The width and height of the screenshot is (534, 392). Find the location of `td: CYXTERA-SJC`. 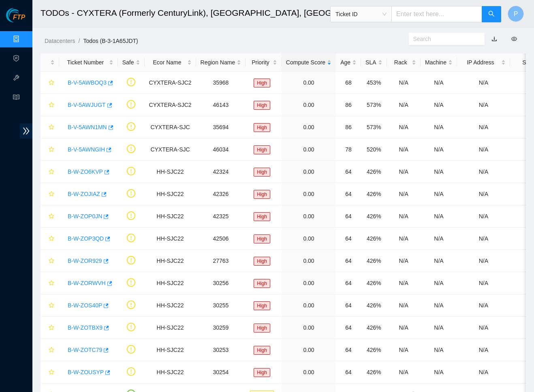

td: CYXTERA-SJC is located at coordinates (170, 127).